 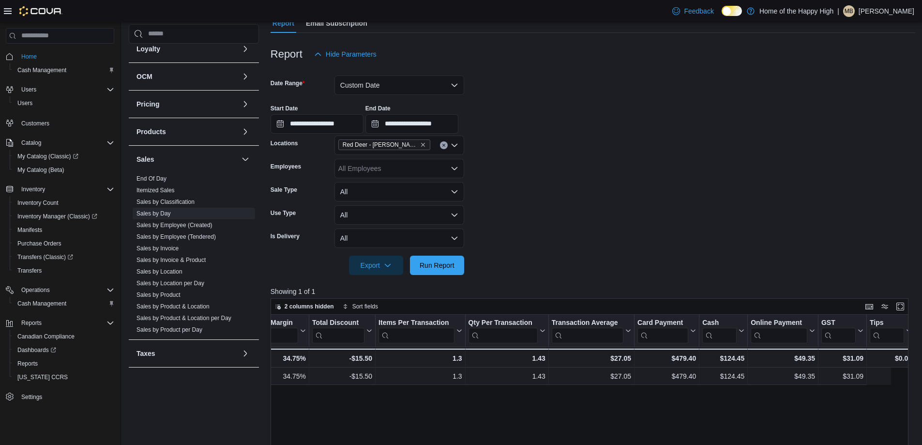 I want to click on span: Inventory Count, so click(x=64, y=203).